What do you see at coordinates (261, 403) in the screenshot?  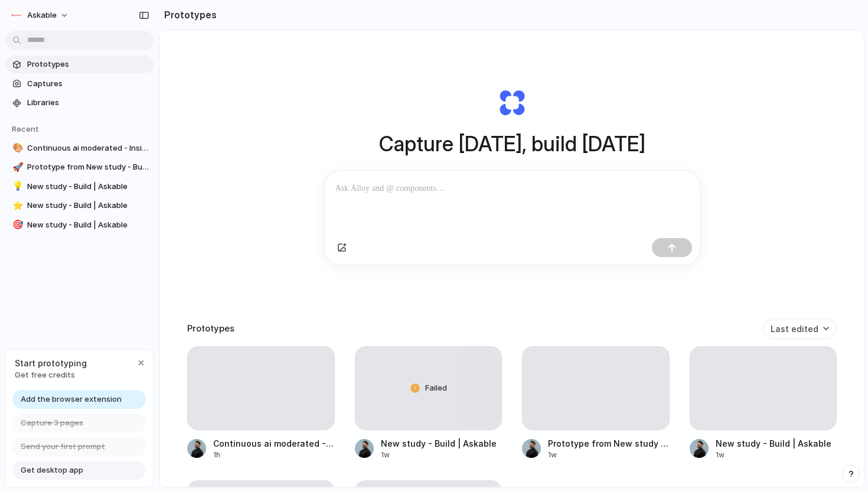 I see `a: Continuous ai moderated - Insights Stream ll | Askable admin1h` at bounding box center [261, 403].